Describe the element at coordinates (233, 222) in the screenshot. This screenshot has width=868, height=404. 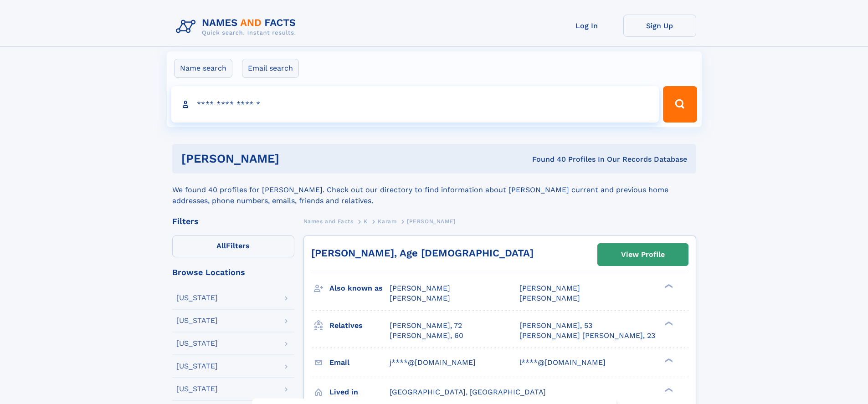
I see `div: Filters` at that location.